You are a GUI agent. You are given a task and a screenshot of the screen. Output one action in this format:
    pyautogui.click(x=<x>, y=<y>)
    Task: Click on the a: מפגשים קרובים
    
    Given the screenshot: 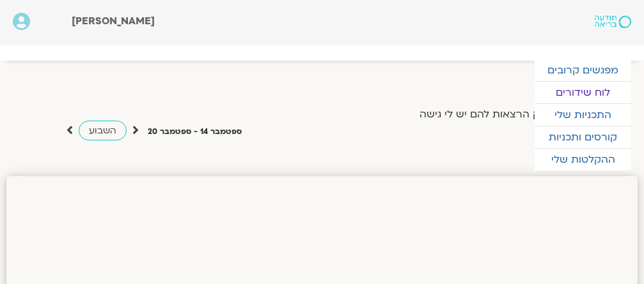 What is the action you would take?
    pyautogui.click(x=583, y=70)
    